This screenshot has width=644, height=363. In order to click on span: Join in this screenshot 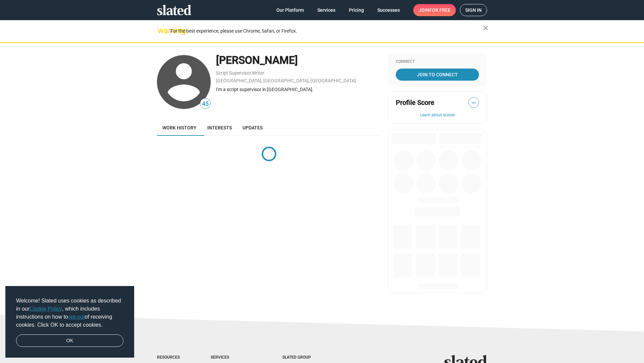, I will do `click(434, 10)`.